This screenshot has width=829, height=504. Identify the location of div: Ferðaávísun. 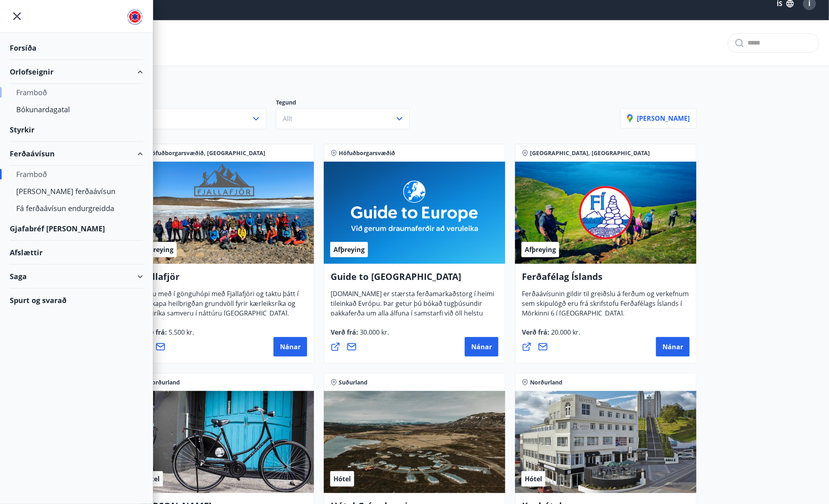
(76, 153).